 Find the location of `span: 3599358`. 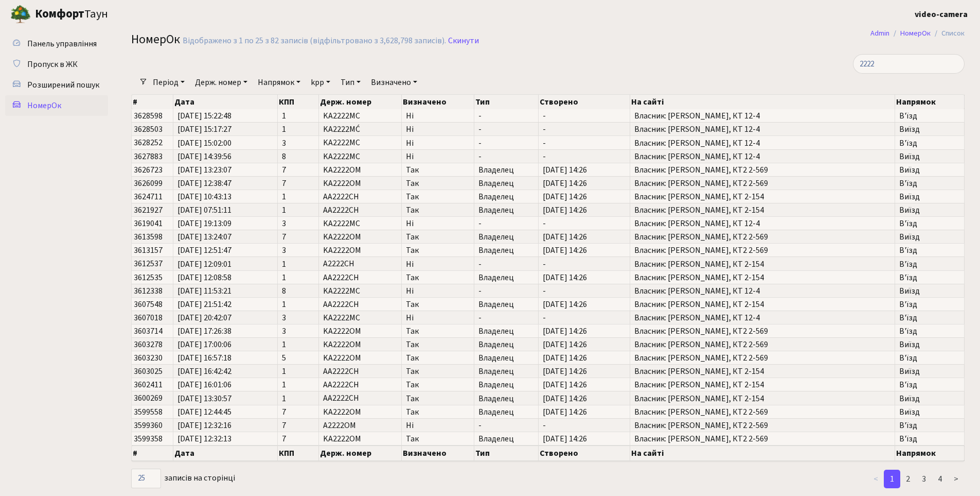

span: 3599358 is located at coordinates (148, 439).